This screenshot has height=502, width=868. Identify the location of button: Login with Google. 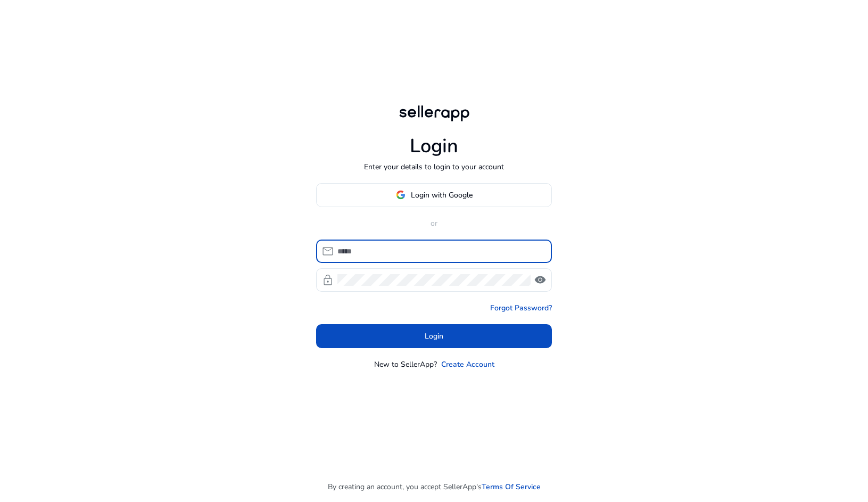
(433, 195).